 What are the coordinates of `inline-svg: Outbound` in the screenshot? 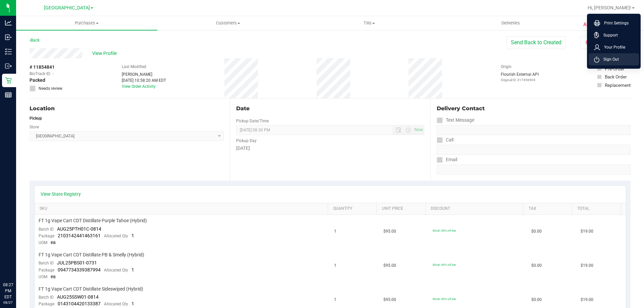 It's located at (8, 66).